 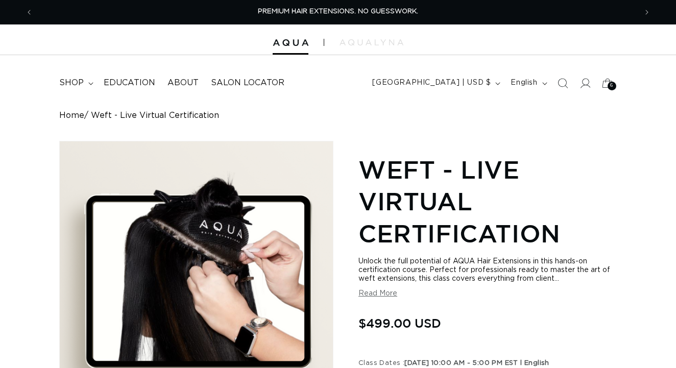 I want to click on span: About, so click(x=183, y=83).